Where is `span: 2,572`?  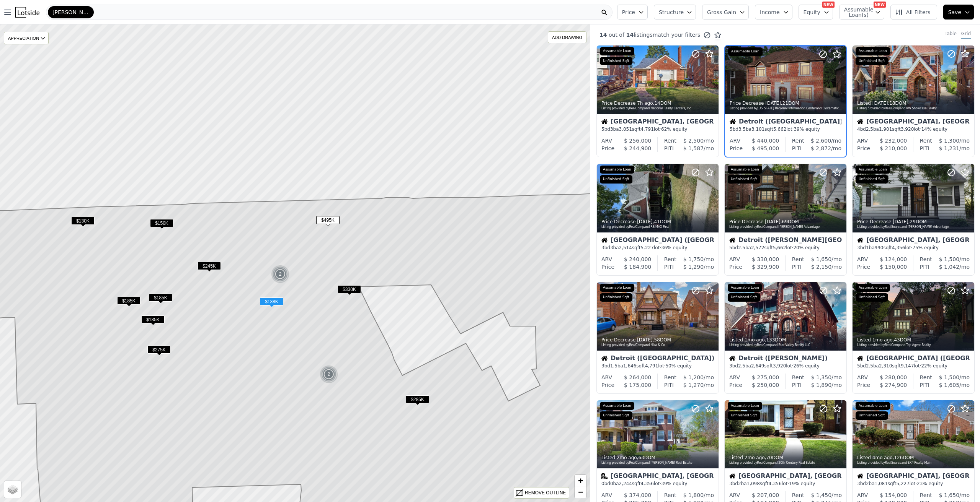 span: 2,572 is located at coordinates (757, 248).